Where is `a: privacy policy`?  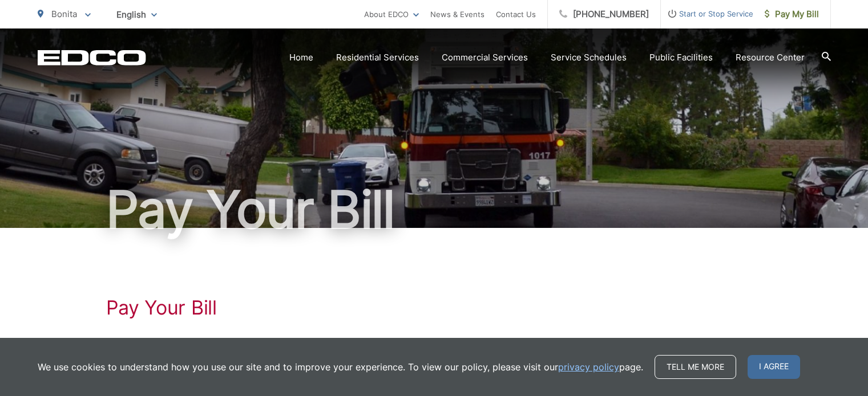 a: privacy policy is located at coordinates (588, 367).